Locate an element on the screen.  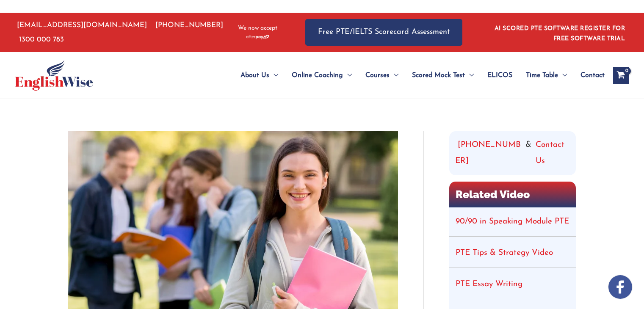
nav: Site Navigation: Main Menu is located at coordinates (412, 75).